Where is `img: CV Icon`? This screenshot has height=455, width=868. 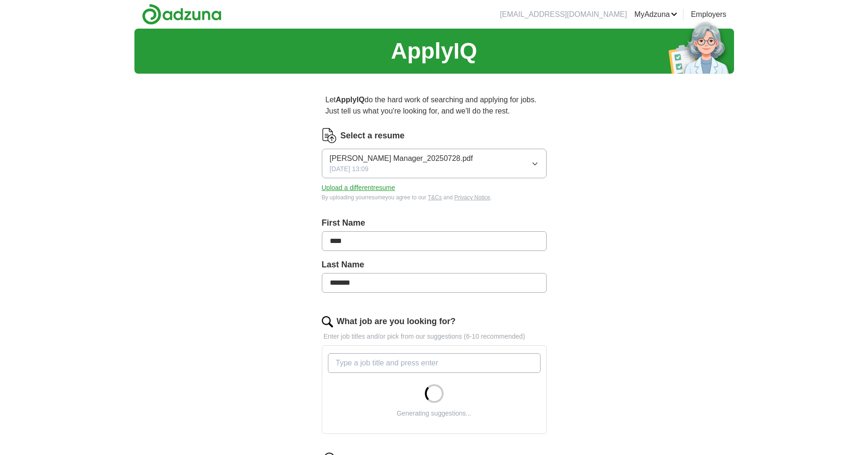
img: CV Icon is located at coordinates (329, 135).